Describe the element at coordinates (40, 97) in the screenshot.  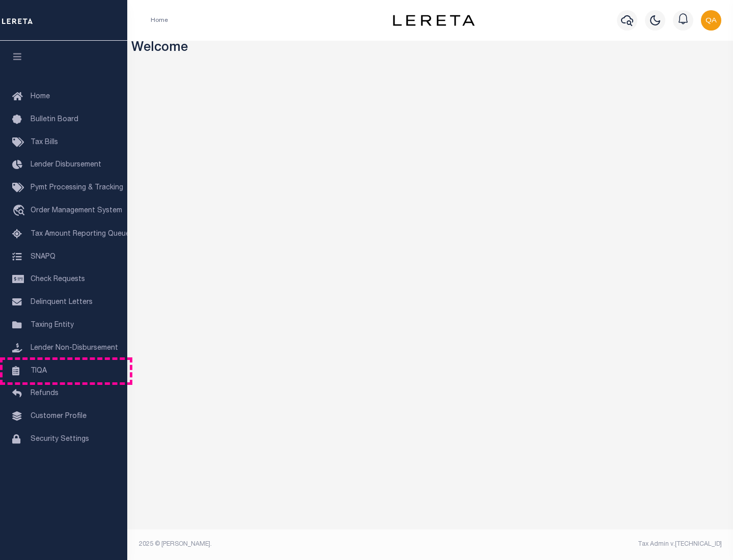
I see `span: Home` at that location.